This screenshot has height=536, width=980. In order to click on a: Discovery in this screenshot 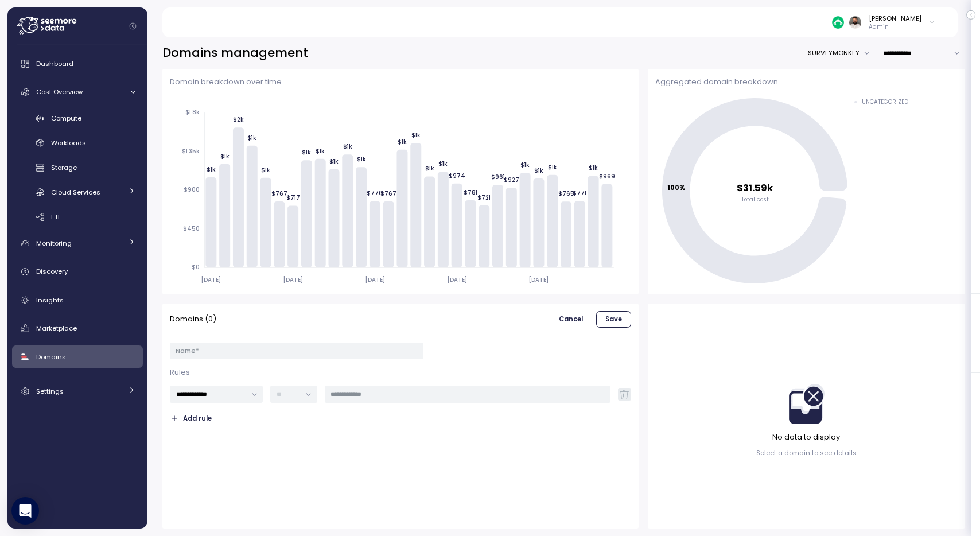, I will do `click(77, 272)`.